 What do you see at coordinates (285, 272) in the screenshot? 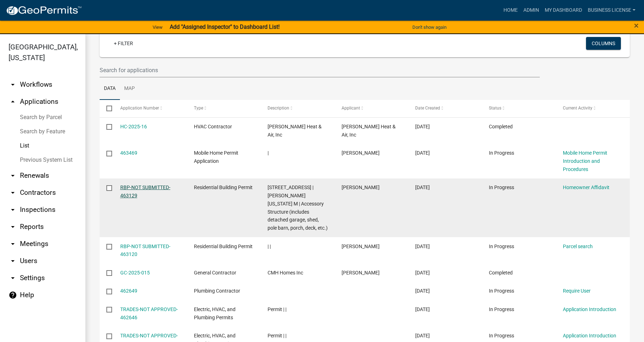
I see `span: CMH Homes Inc` at bounding box center [285, 272].